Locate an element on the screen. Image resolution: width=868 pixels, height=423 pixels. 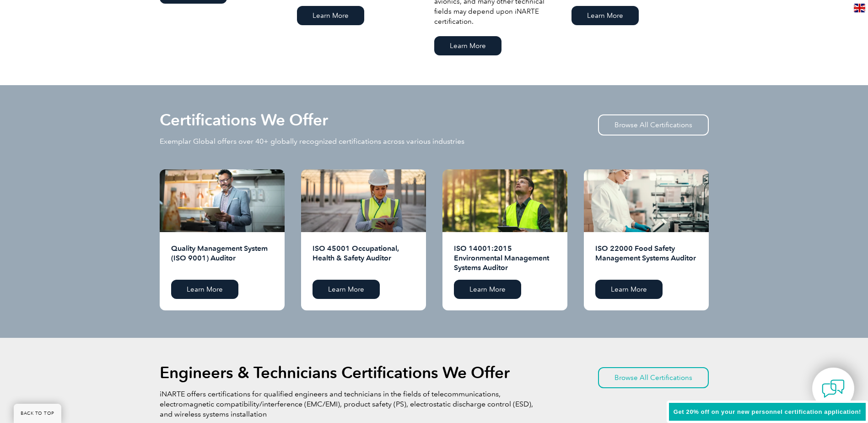
span: Get 20% off on your new personnel certification application! is located at coordinates (767, 411).